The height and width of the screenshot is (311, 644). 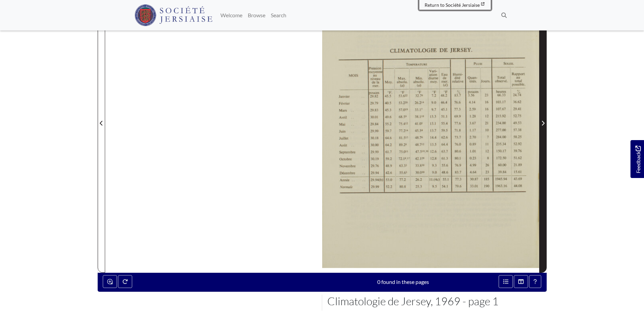 What do you see at coordinates (387, 96) in the screenshot?
I see `span: 45.5` at bounding box center [387, 96].